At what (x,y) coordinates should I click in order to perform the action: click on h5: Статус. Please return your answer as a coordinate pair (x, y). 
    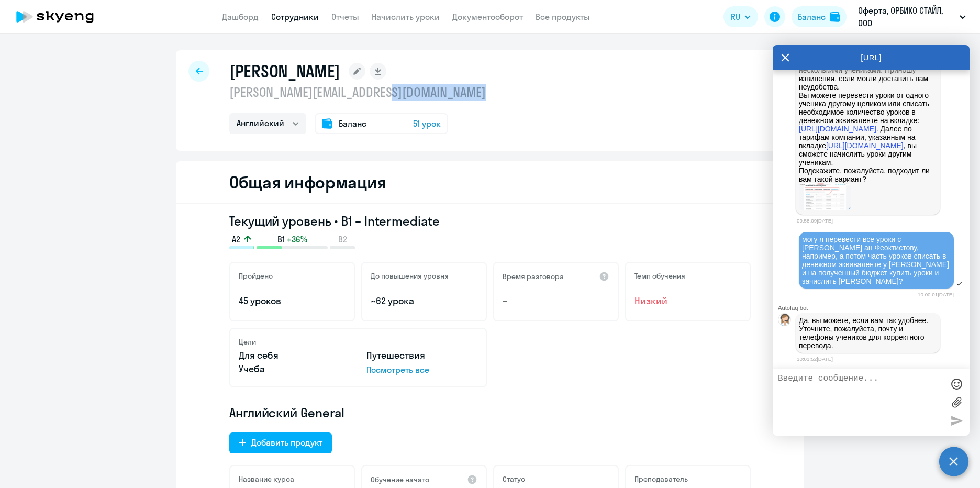
    Looking at the image, I should click on (513, 478).